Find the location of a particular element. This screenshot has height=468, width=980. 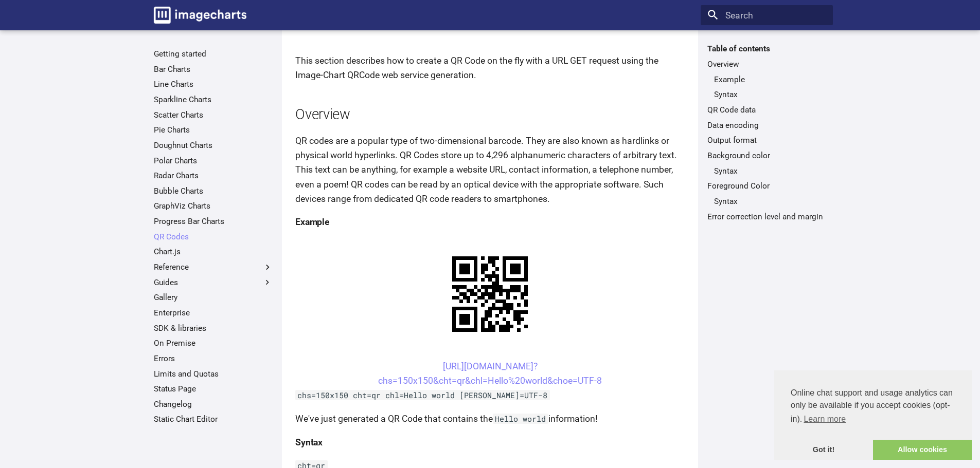

a: Data encoding is located at coordinates (767, 125).